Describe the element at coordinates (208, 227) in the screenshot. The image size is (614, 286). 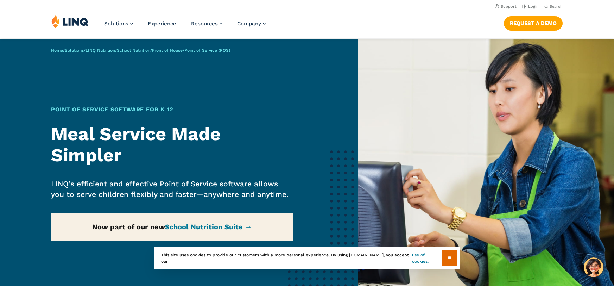
I see `a: School Nutrition Suite →` at that location.